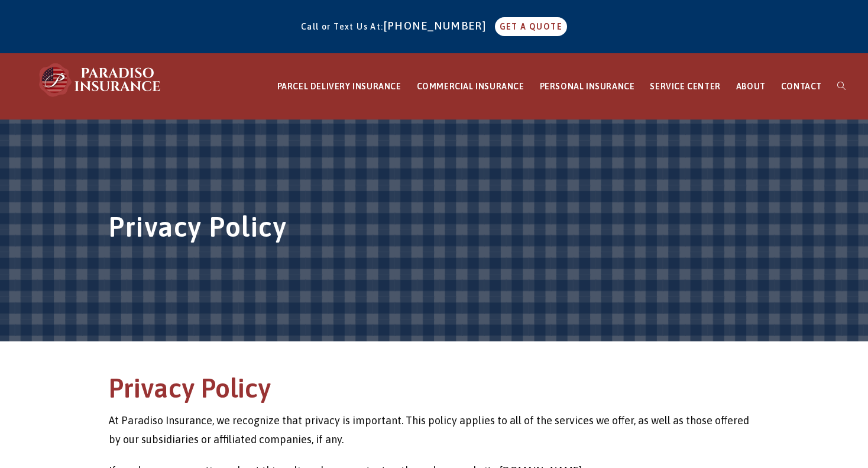 This screenshot has height=468, width=868. I want to click on span: CONTACT, so click(801, 86).